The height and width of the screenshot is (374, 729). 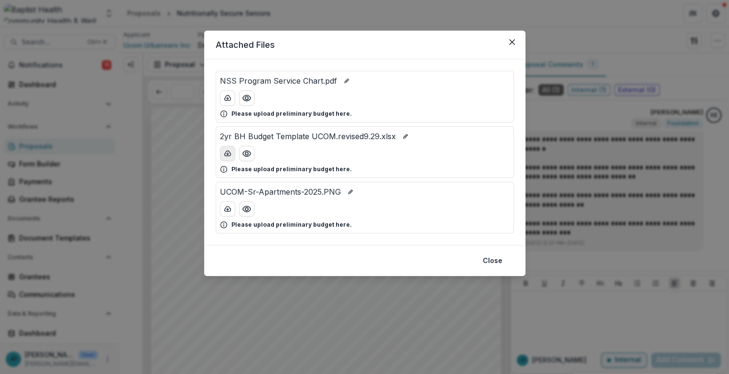 I want to click on p: NSS Program Service Chart.pdf, so click(x=278, y=81).